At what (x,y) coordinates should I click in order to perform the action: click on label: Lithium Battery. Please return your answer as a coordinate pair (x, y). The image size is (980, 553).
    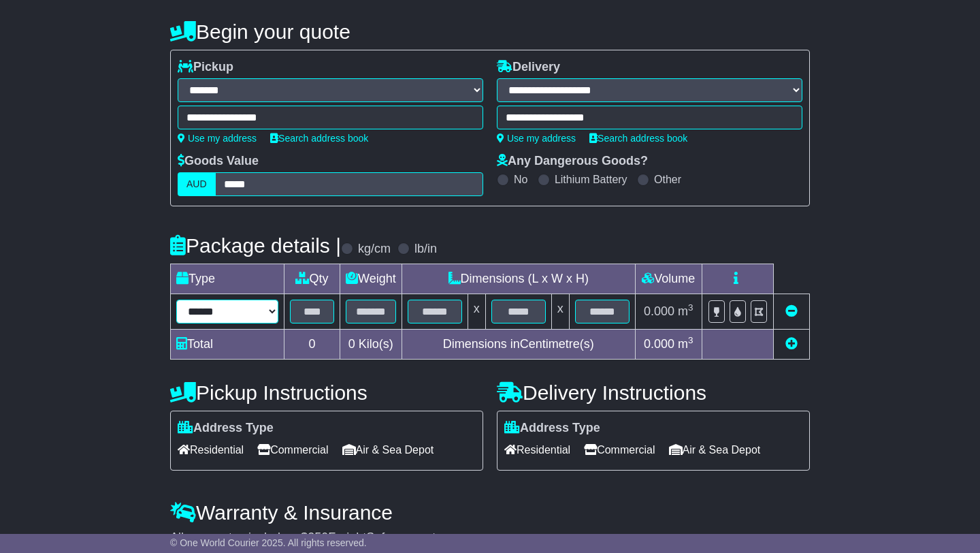
    Looking at the image, I should click on (591, 179).